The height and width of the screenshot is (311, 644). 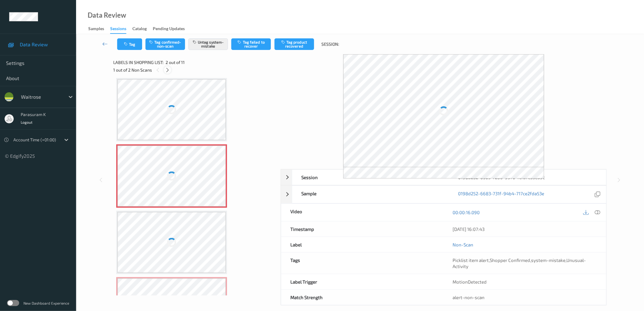 What do you see at coordinates (363, 298) in the screenshot?
I see `div: Match Strength` at bounding box center [363, 298].